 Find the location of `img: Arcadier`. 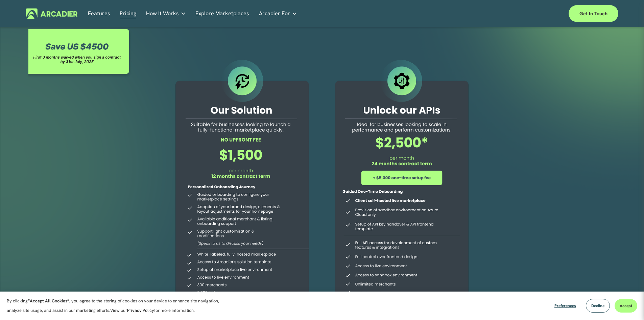

img: Arcadier is located at coordinates (52, 13).